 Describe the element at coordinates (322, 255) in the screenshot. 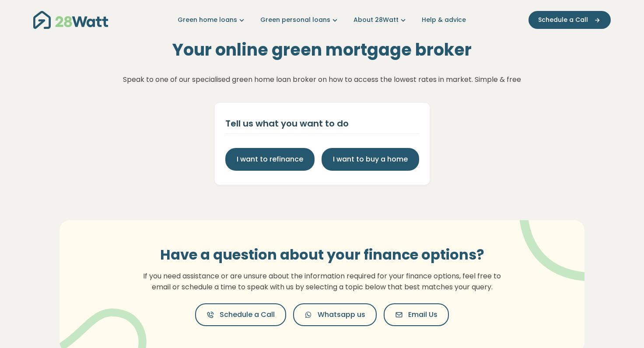

I see `h3: Have a question about your finance options?` at that location.